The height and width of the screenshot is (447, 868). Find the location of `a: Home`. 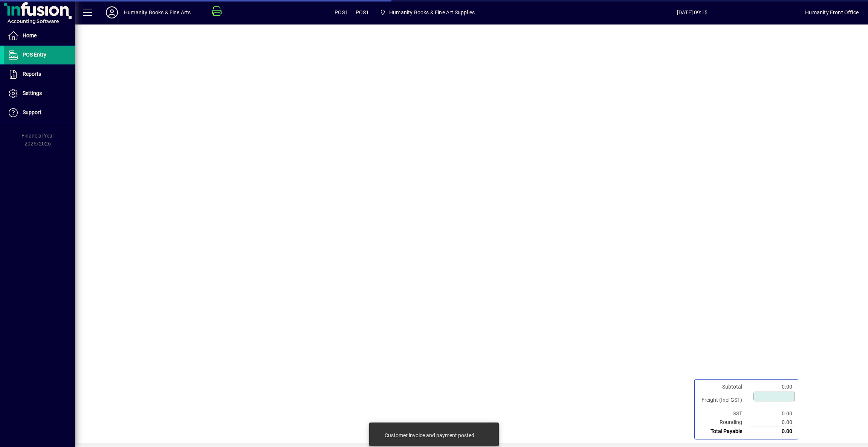

a: Home is located at coordinates (40, 36).